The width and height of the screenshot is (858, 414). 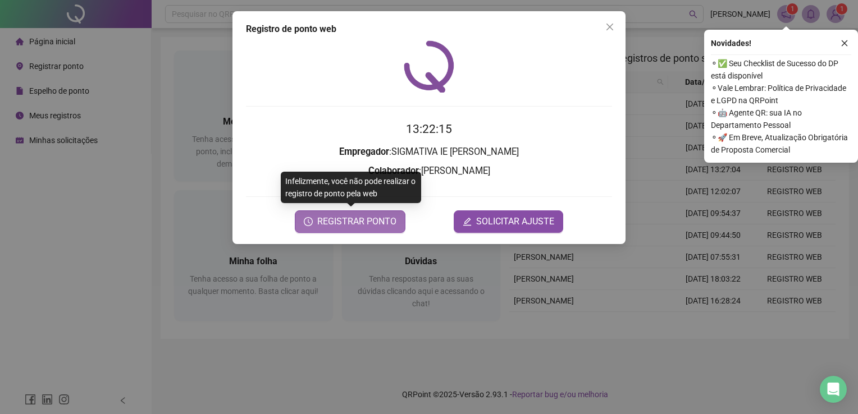 I want to click on img: QRPoint, so click(x=429, y=66).